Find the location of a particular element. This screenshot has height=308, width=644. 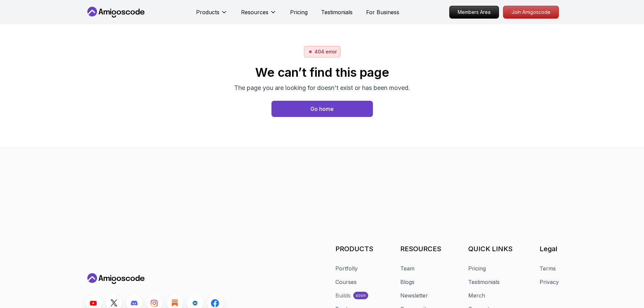

a: Newsletter is located at coordinates (414, 296).